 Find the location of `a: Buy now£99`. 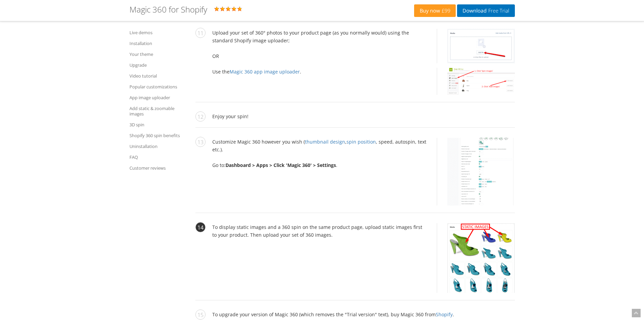

a: Buy now£99 is located at coordinates (435, 10).